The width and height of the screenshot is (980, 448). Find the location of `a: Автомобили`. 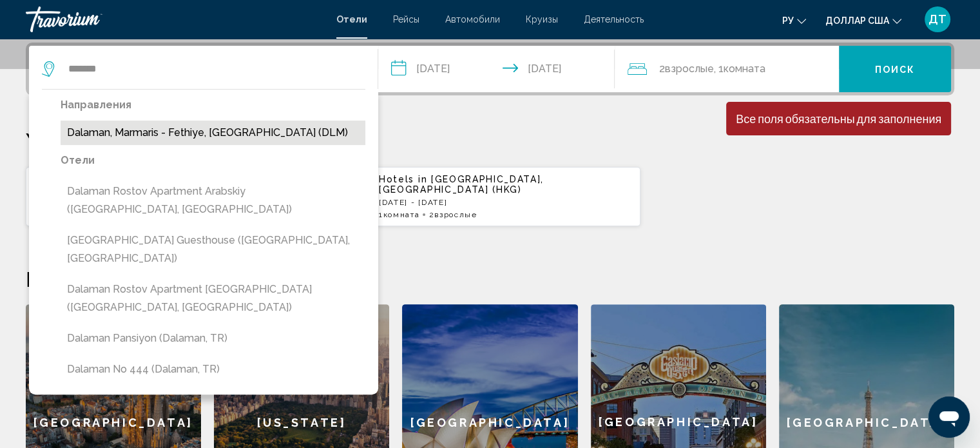

a: Автомобили is located at coordinates (473, 19).